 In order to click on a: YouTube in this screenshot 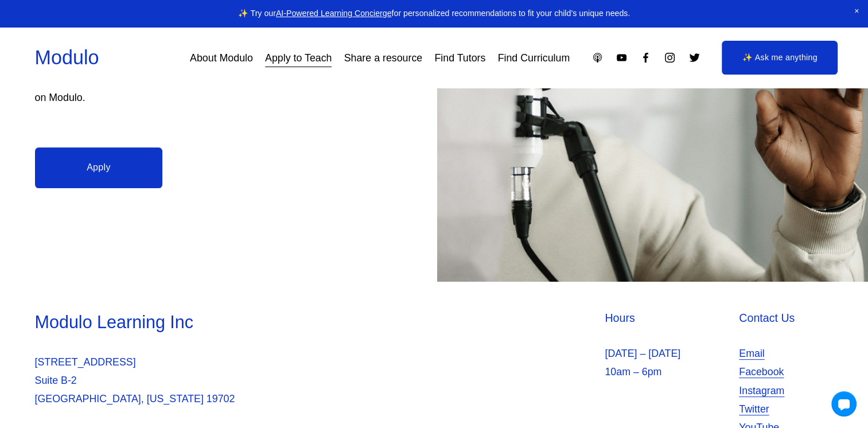, I will do `click(622, 58)`.